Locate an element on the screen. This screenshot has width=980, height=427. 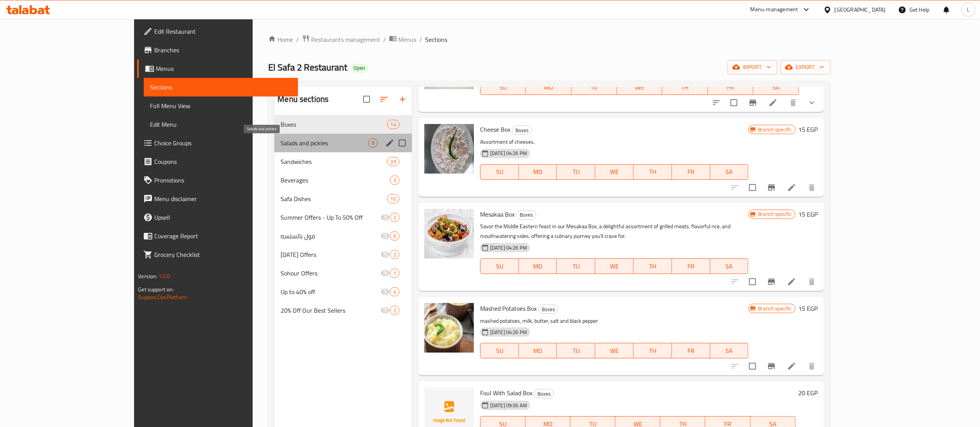
span: Open is located at coordinates (359, 68).